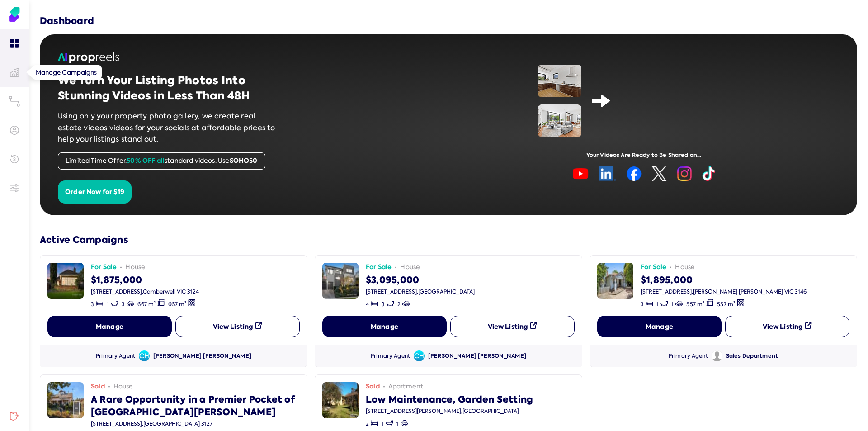  I want to click on a: Order Now for $19, so click(94, 191).